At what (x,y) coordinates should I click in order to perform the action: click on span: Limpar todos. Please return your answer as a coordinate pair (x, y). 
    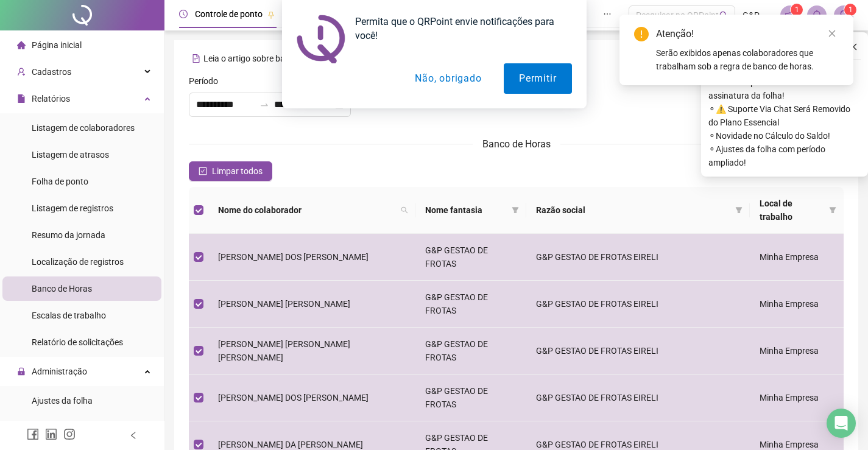
    Looking at the image, I should click on (237, 171).